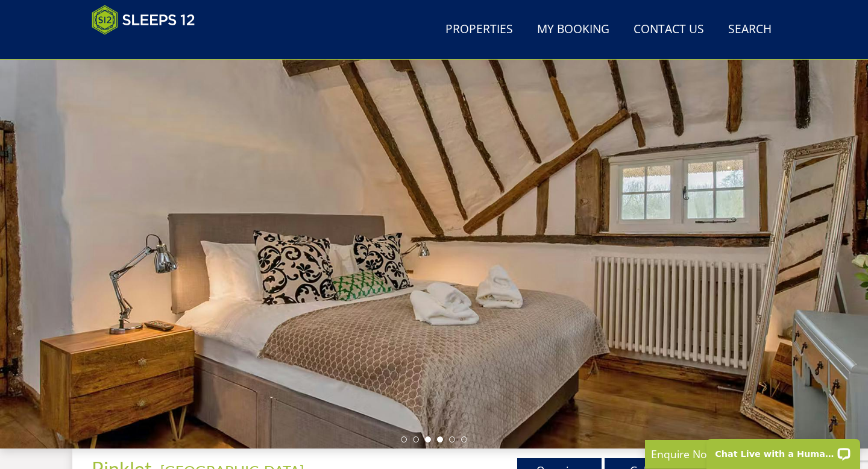 The width and height of the screenshot is (868, 469). Describe the element at coordinates (480, 29) in the screenshot. I see `a: Properties` at that location.